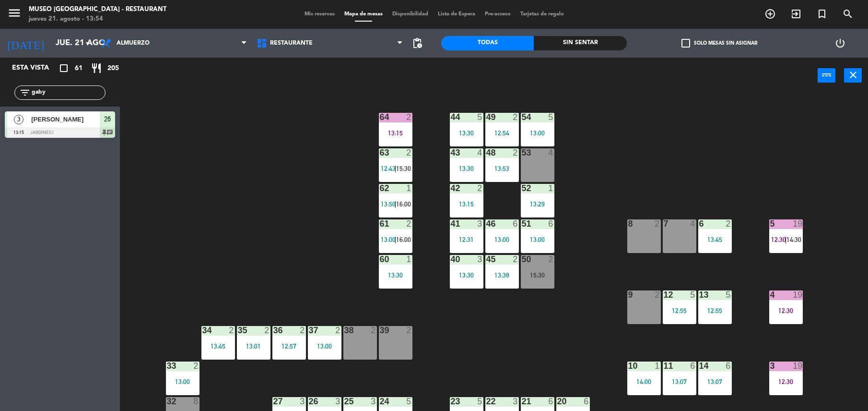 The height and width of the screenshot is (411, 868). Describe the element at coordinates (388, 239) in the screenshot. I see `span: 13:00` at that location.